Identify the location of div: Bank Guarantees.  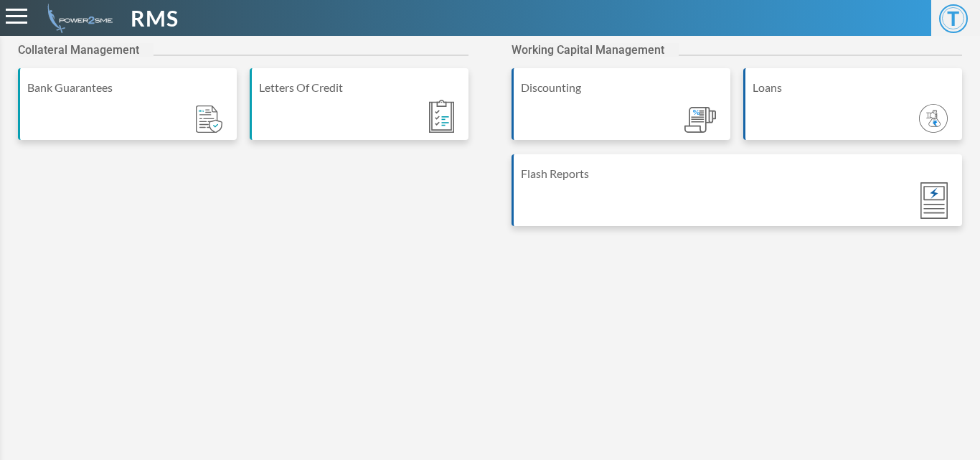
(128, 87).